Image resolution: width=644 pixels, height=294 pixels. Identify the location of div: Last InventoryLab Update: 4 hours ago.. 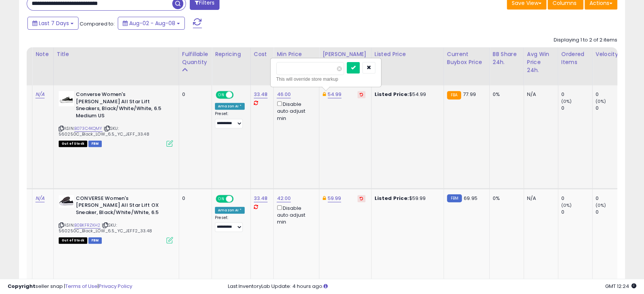
(432, 287).